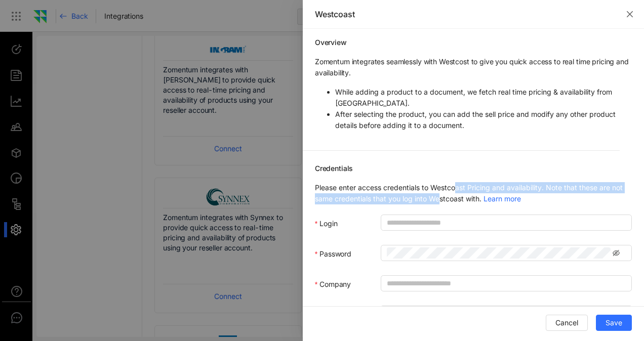 The width and height of the screenshot is (644, 341). I want to click on a: Learn more, so click(502, 198).